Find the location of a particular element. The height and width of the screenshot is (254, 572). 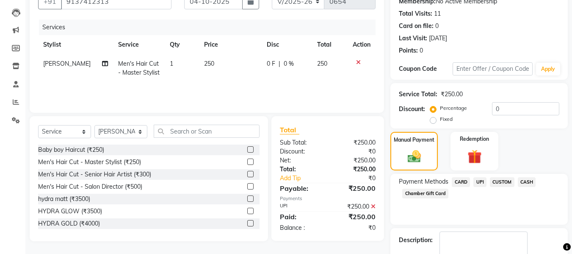

label: Redemption is located at coordinates (475, 139).